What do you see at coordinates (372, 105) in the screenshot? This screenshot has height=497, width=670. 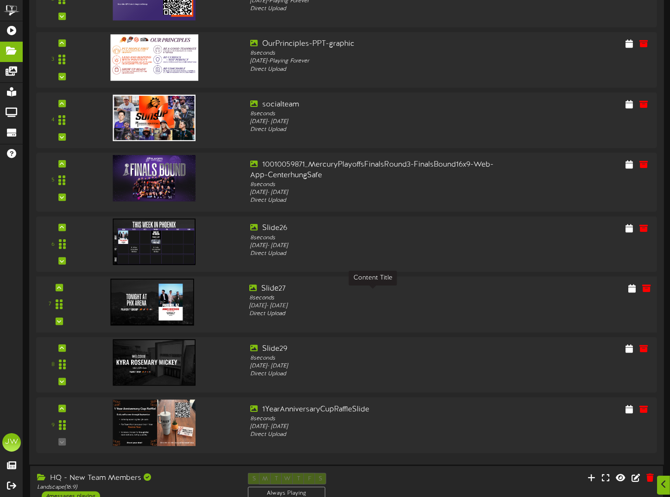 I see `div: socialteam` at bounding box center [372, 105].